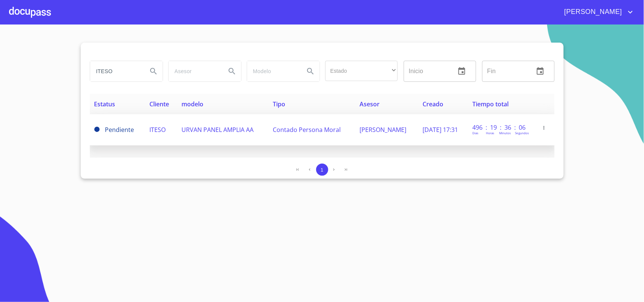  I want to click on span: URVAN PANEL AMPLIA AA, so click(217, 130).